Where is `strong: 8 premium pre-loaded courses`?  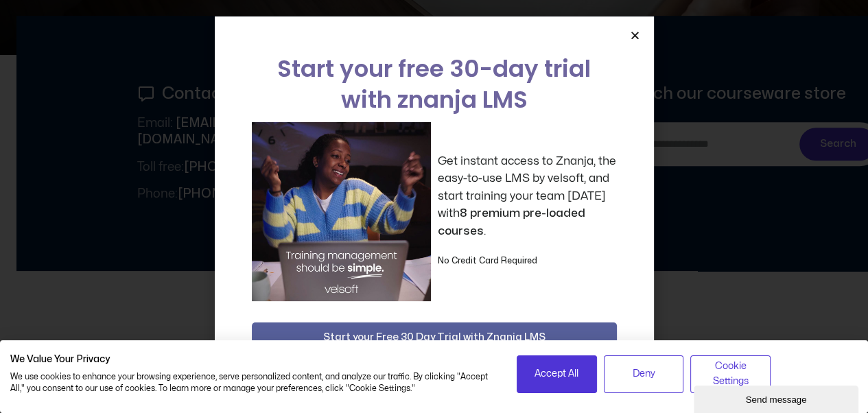 strong: 8 premium pre-loaded courses is located at coordinates (511, 221).